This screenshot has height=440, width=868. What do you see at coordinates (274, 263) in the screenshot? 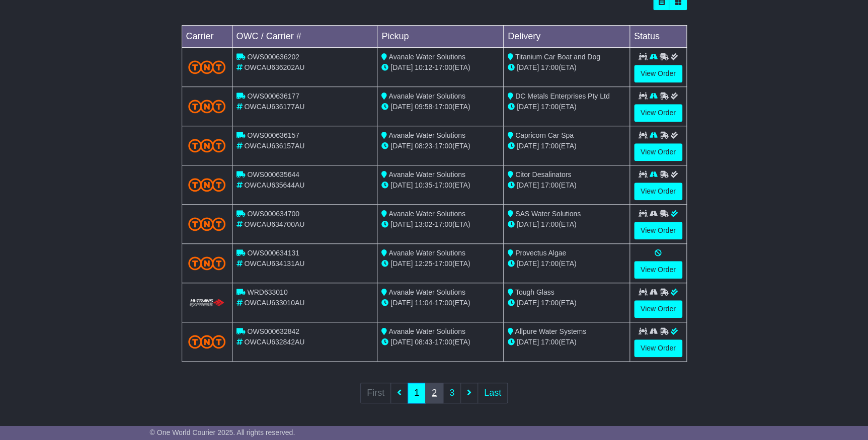
I see `span: OWCAU634131AU` at bounding box center [274, 263].